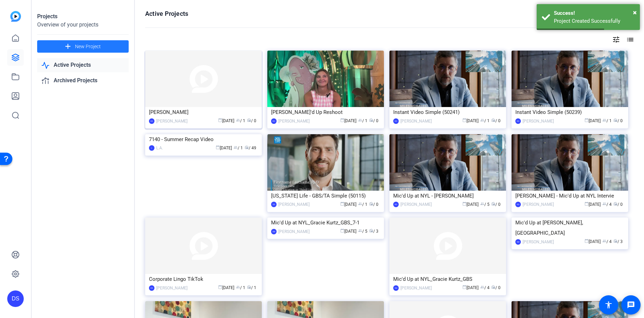 This screenshot has height=318, width=644. I want to click on div: 7140 - Summer Recap Video, so click(203, 139).